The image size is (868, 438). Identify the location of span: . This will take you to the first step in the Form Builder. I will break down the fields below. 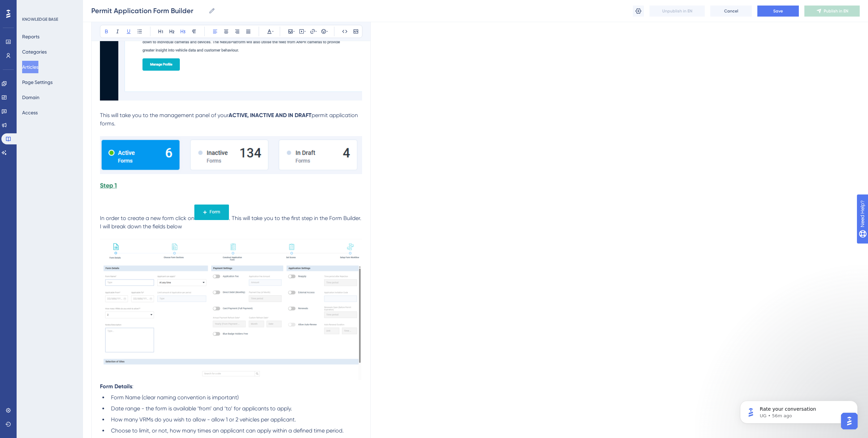
(231, 222).